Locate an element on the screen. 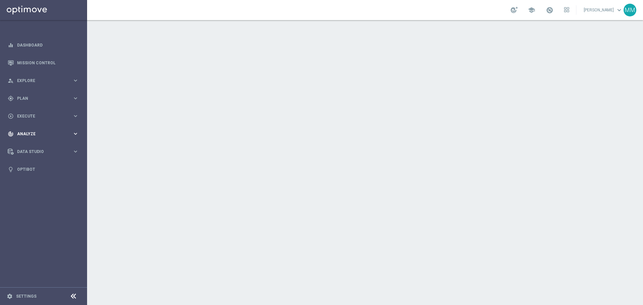 The height and width of the screenshot is (305, 643). i: person_search is located at coordinates (11, 81).